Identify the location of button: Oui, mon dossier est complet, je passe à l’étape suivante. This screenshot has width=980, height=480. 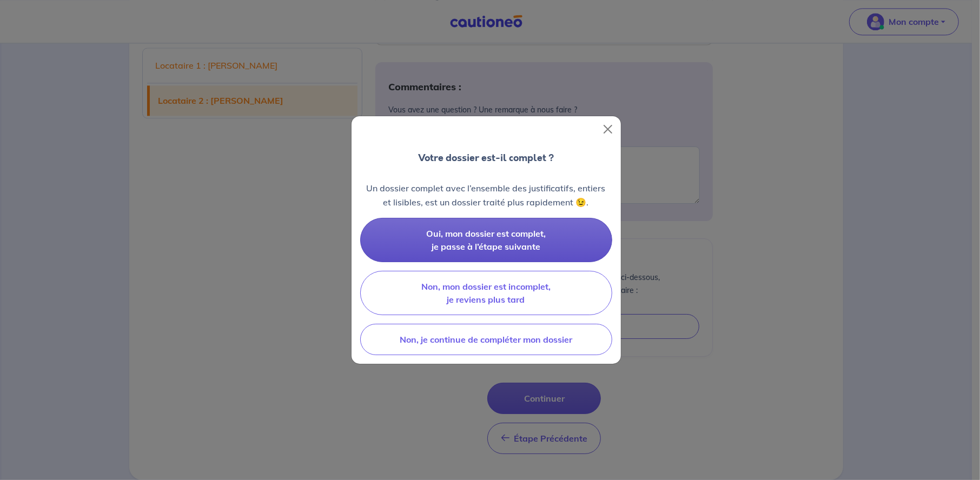
(486, 240).